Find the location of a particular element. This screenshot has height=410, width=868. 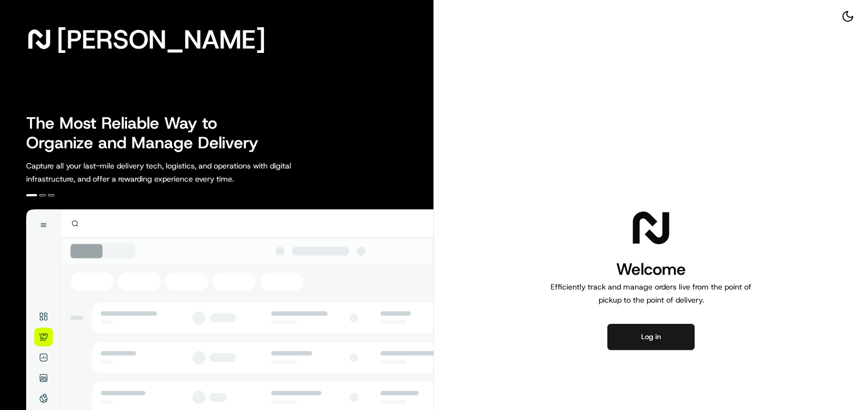

button: Log in is located at coordinates (650, 337).